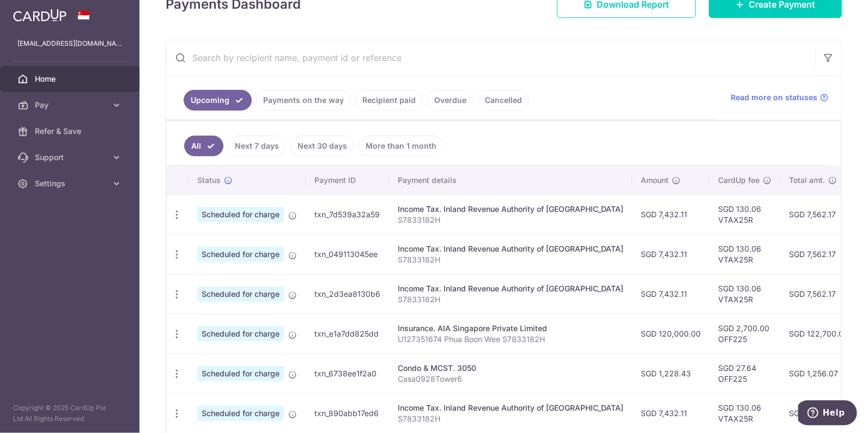 The image size is (868, 433). What do you see at coordinates (209, 180) in the screenshot?
I see `span: Status` at bounding box center [209, 180].